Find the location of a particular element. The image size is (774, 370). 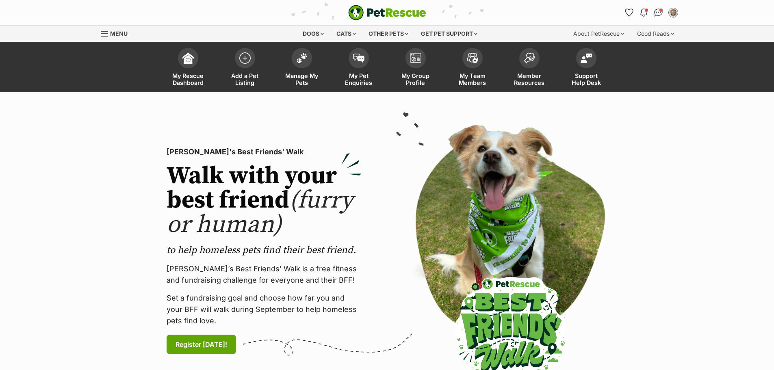

a: My Group Profile is located at coordinates (416, 68).